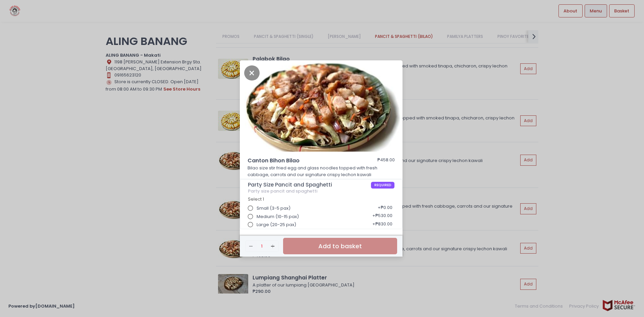 This screenshot has height=317, width=644. What do you see at coordinates (273, 209) in the screenshot?
I see `span: Small (3-5 pax)` at bounding box center [273, 209].